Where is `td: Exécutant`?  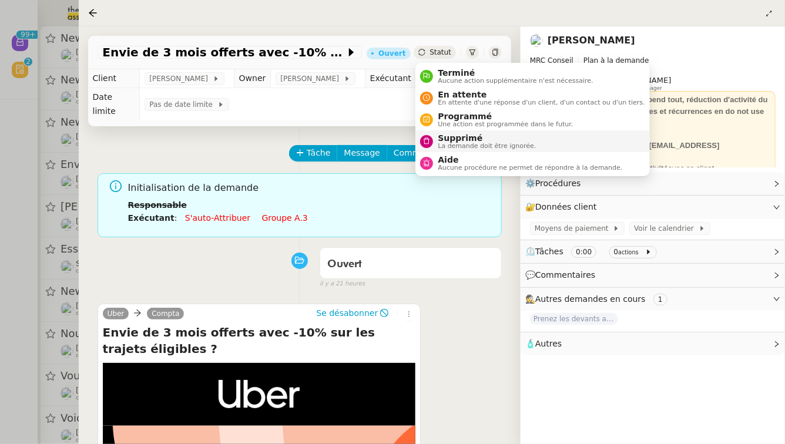
td: Exécutant is located at coordinates (390, 79).